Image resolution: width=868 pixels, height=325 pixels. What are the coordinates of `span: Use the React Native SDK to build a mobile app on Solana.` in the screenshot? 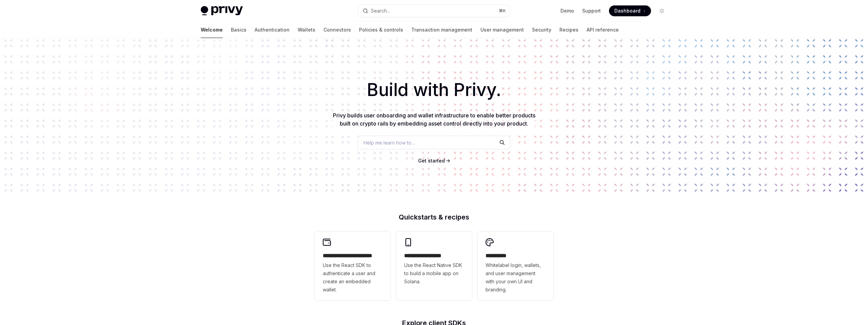 It's located at (434, 274).